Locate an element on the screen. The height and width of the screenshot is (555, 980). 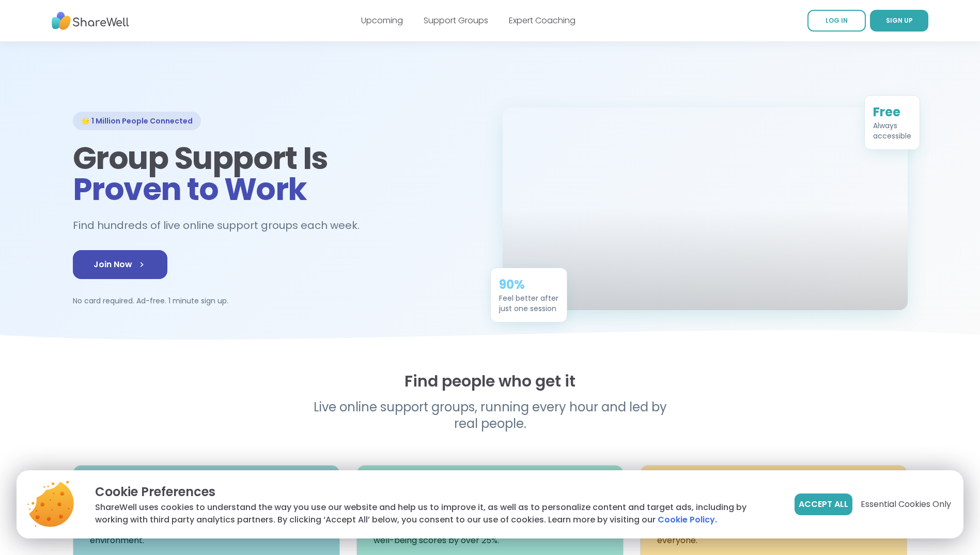
a: Support Groups is located at coordinates (456, 20).